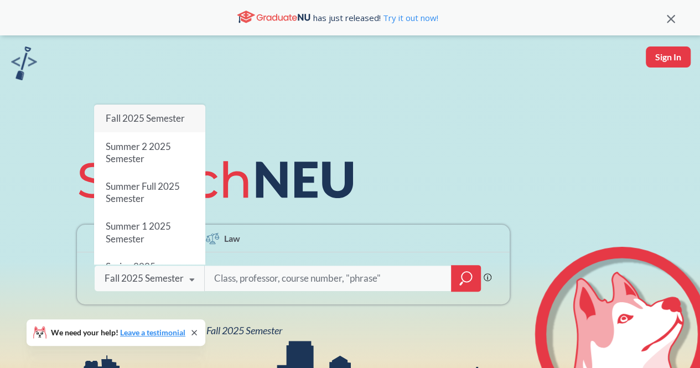  What do you see at coordinates (142, 192) in the screenshot?
I see `span: Summer Full 2025 Semester` at bounding box center [142, 192].